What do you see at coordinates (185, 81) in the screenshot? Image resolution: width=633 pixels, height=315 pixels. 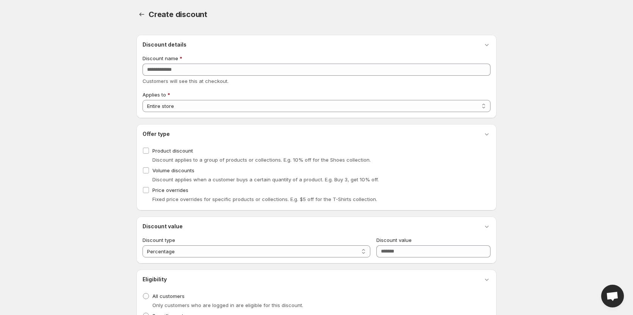 I see `span: Customers will see this at checkout.` at bounding box center [185, 81].